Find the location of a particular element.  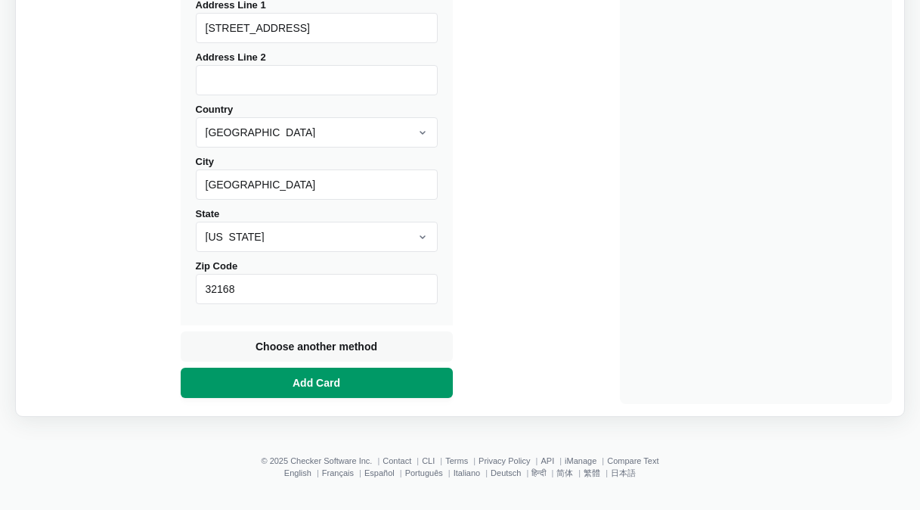

a: Compare Text is located at coordinates (633, 460).